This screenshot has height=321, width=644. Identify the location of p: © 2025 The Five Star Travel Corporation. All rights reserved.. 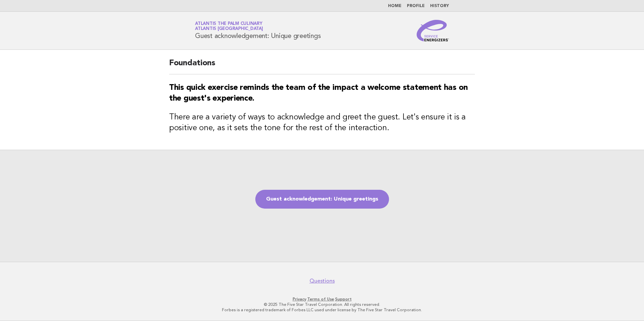
(322, 305).